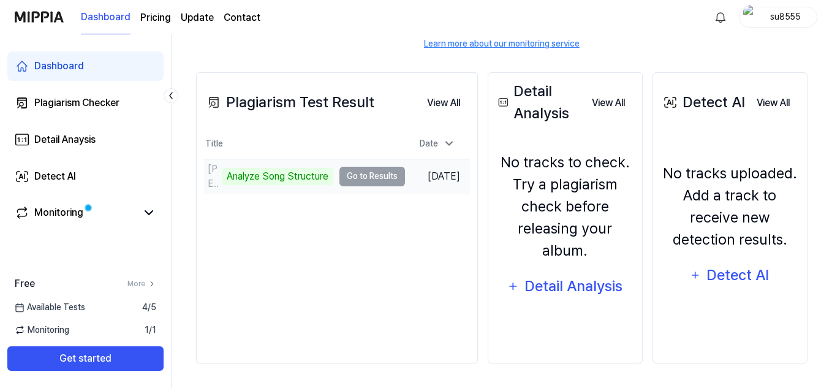 The image size is (832, 388). What do you see at coordinates (59, 66) in the screenshot?
I see `div: Dashboard` at bounding box center [59, 66].